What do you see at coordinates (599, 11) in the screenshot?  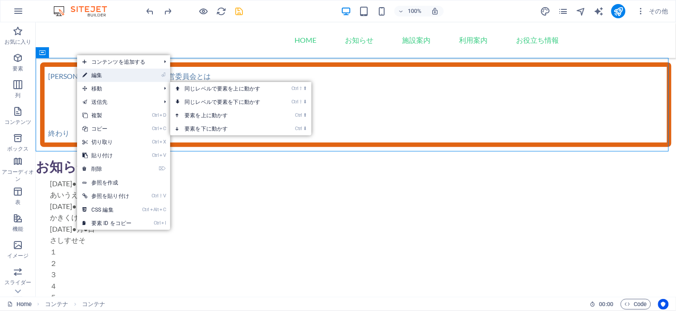 I see `i: AI Writer` at bounding box center [599, 11].